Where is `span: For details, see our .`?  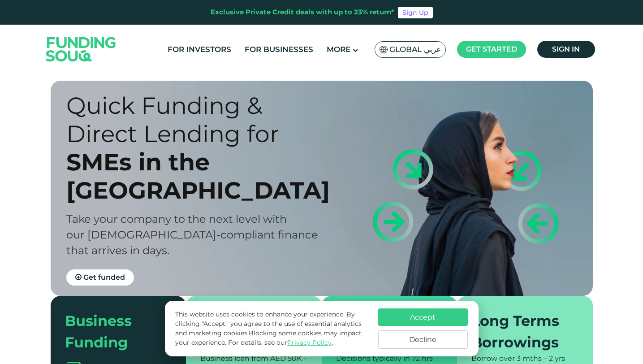
span: For details, see our . is located at coordinates (280, 342).